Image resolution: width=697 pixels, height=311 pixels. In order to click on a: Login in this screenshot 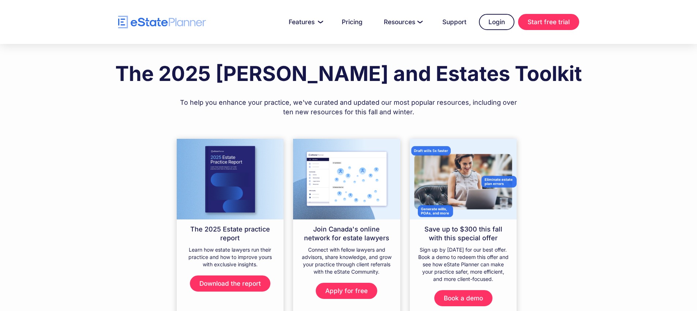, I will do `click(497, 22)`.